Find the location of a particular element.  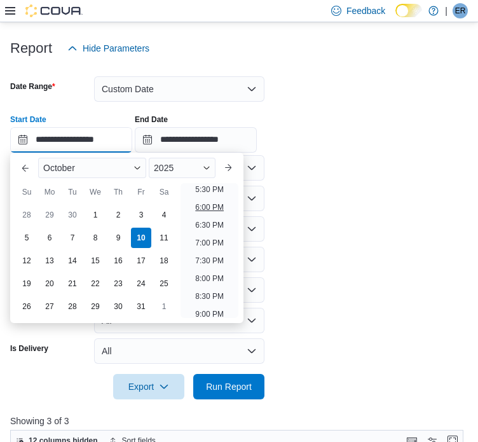

li: 5:30 PM is located at coordinates (209, 189).